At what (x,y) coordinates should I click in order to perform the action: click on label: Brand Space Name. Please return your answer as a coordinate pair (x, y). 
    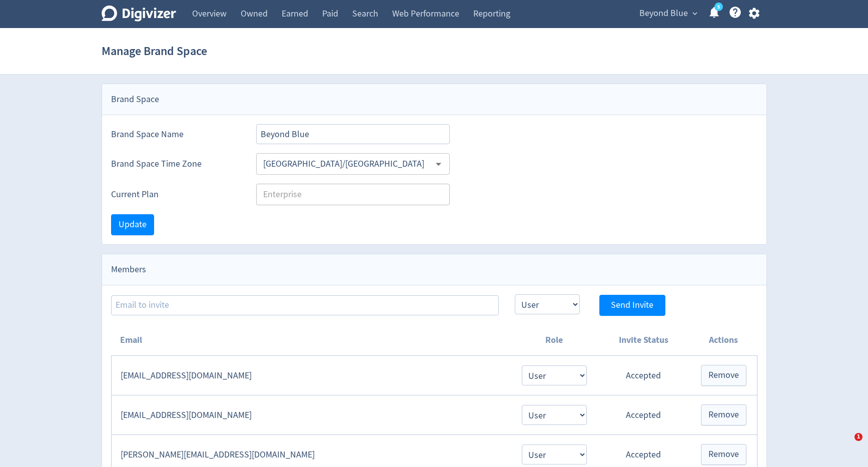
    Looking at the image, I should click on (176, 134).